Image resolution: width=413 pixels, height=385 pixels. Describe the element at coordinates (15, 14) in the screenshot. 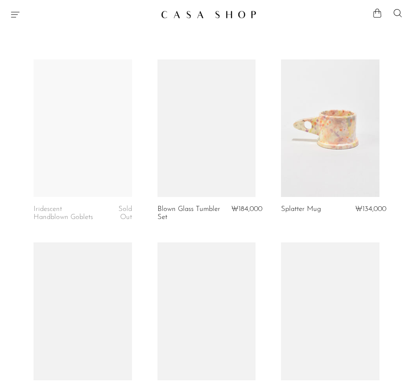

I see `button: Menu` at that location.